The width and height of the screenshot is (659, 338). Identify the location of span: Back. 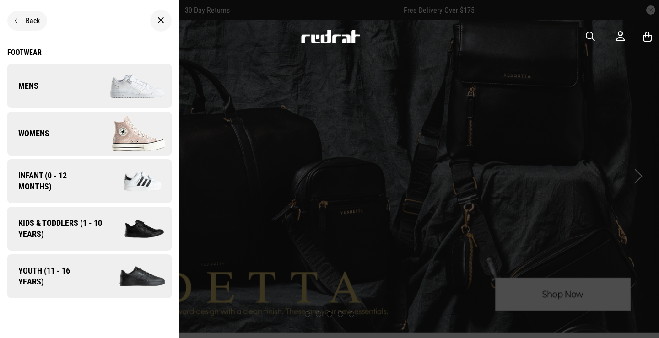
(32, 21).